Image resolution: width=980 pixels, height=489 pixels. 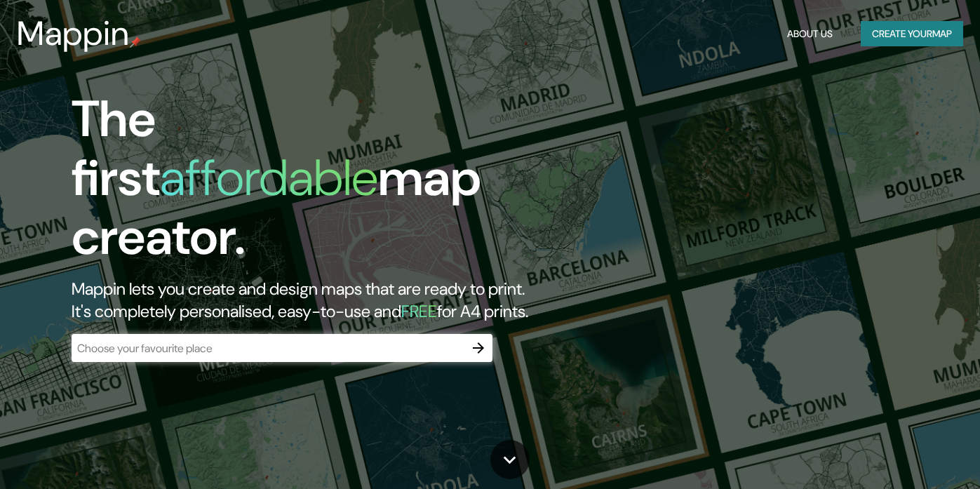 What do you see at coordinates (73, 34) in the screenshot?
I see `h3: Mappin` at bounding box center [73, 34].